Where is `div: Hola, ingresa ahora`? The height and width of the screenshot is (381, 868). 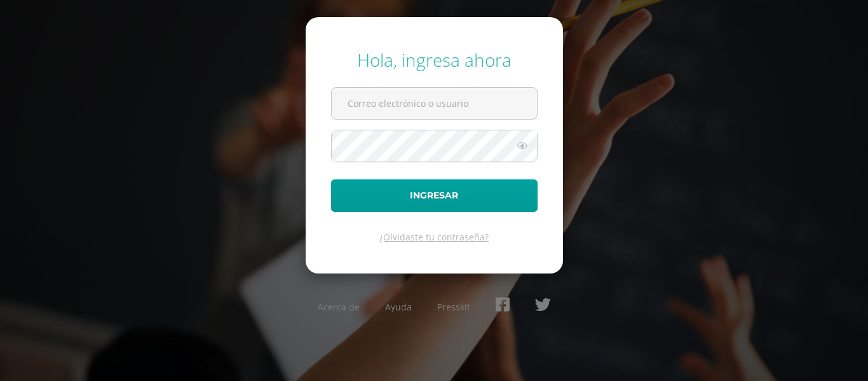 div: Hola, ingresa ahora is located at coordinates (434, 60).